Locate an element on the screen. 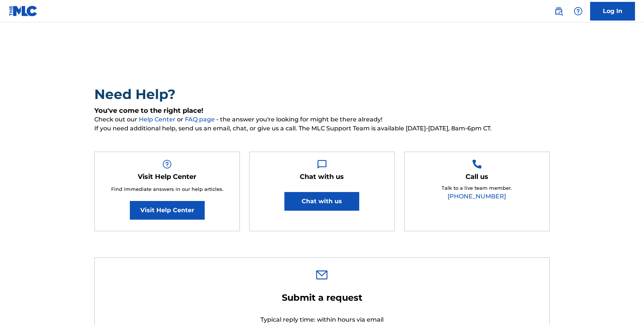 This screenshot has height=325, width=644. h5: Visit Help Center is located at coordinates (166, 176).